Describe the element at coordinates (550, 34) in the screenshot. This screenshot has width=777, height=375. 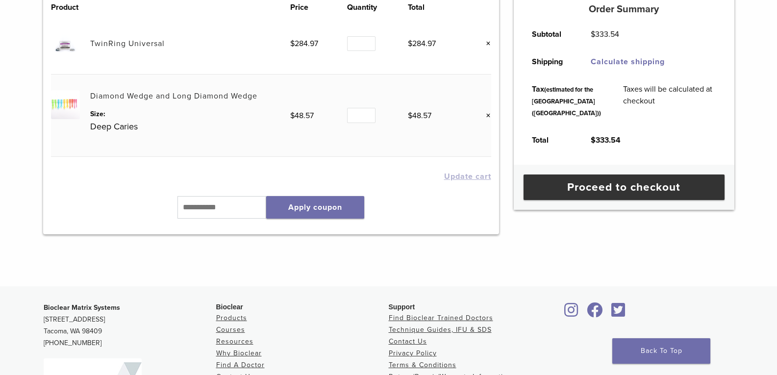
I see `th: Subtotal` at that location.